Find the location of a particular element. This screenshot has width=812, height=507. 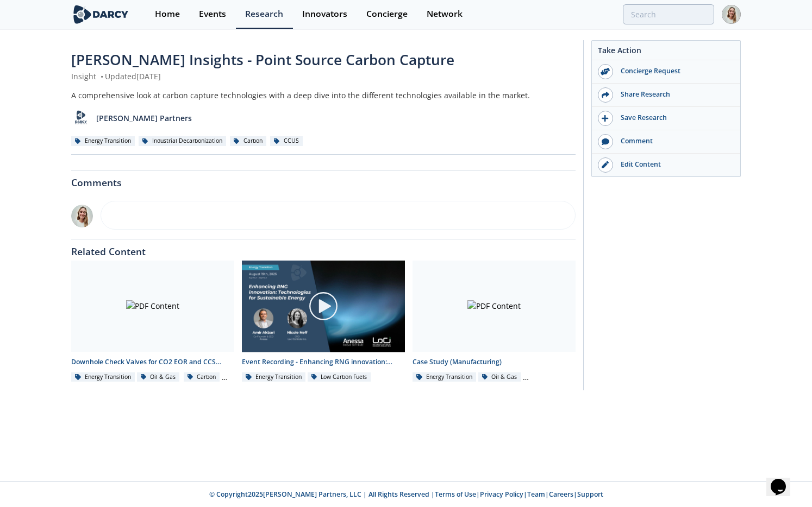

img: play-chapters-gray.svg is located at coordinates (324, 306).